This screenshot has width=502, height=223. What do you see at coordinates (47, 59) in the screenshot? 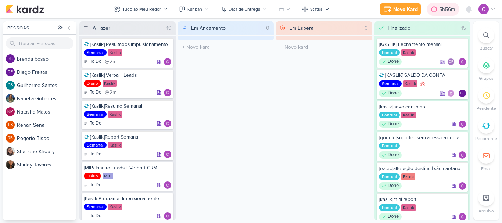
I see `div: b r e n d a b o s s o` at bounding box center [47, 59].